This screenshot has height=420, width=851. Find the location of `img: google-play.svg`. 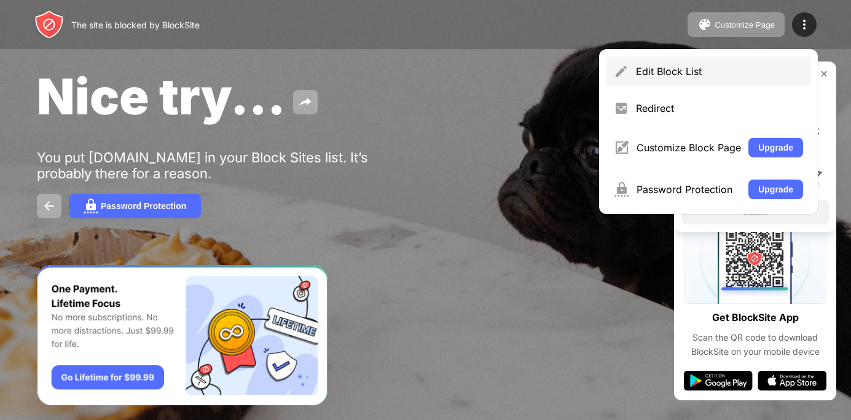

img: google-play.svg is located at coordinates (719, 380).